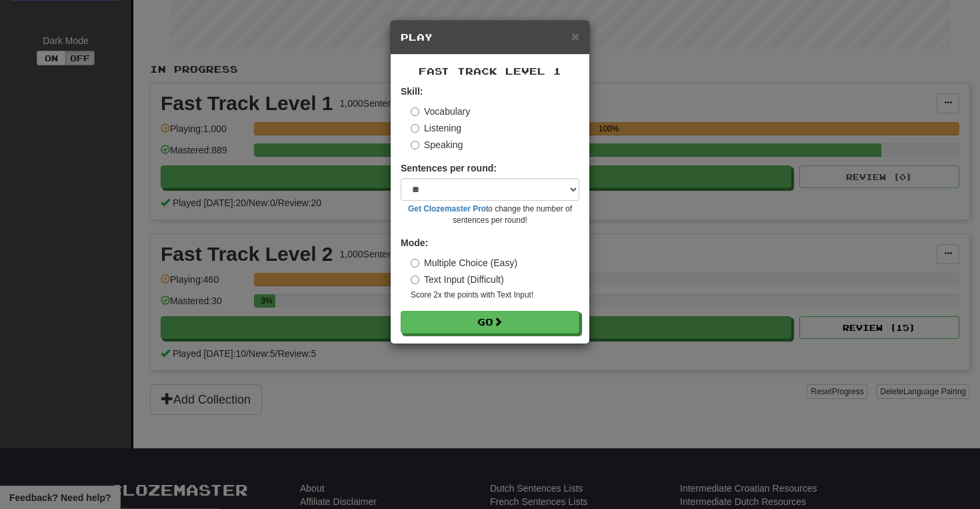 The width and height of the screenshot is (980, 509). Describe the element at coordinates (415, 128) in the screenshot. I see `input: Listening` at that location.